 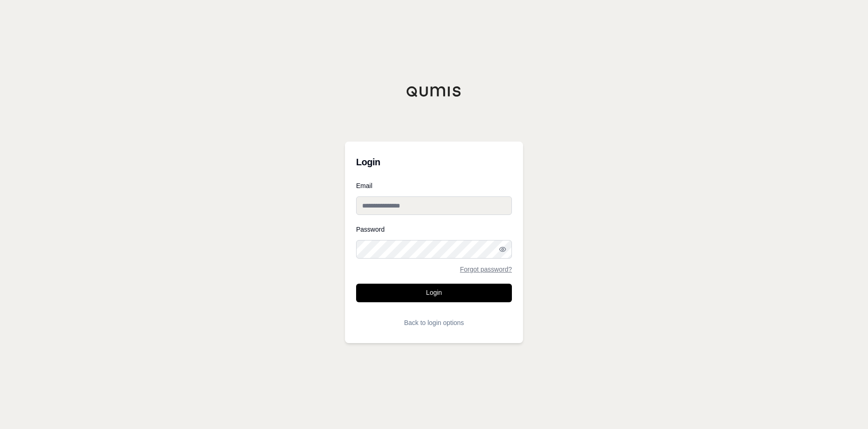 I want to click on label: Password, so click(x=434, y=229).